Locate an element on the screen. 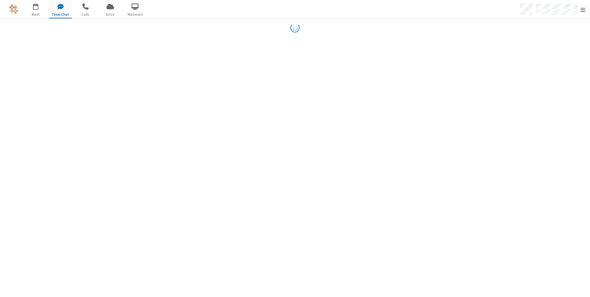 Image resolution: width=590 pixels, height=297 pixels. img: Iotum is located at coordinates (14, 9).